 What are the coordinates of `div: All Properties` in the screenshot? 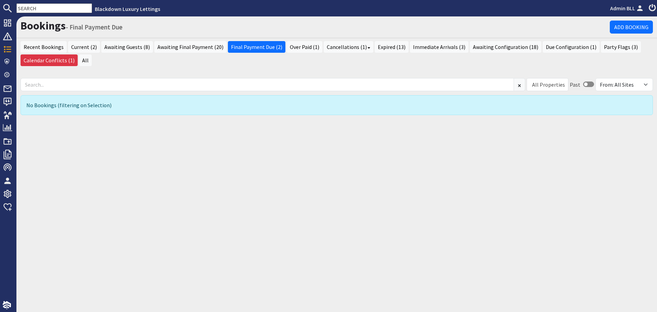 It's located at (549, 85).